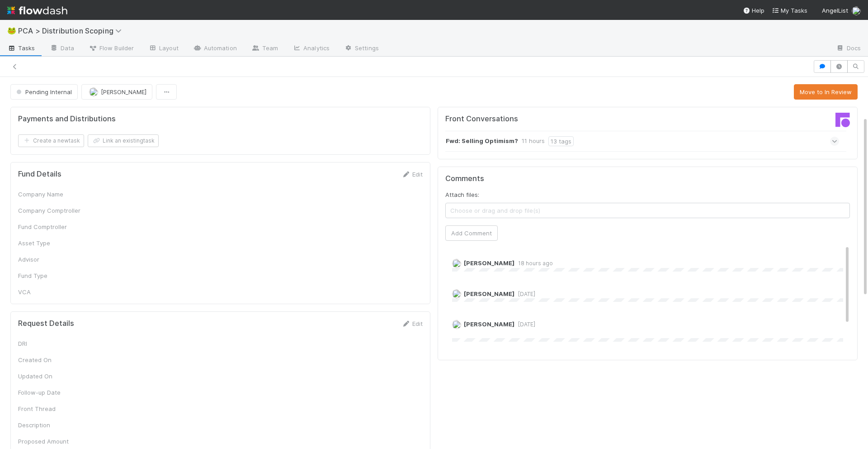 Image resolution: width=868 pixels, height=449 pixels. I want to click on button: Move to In Review, so click(826, 92).